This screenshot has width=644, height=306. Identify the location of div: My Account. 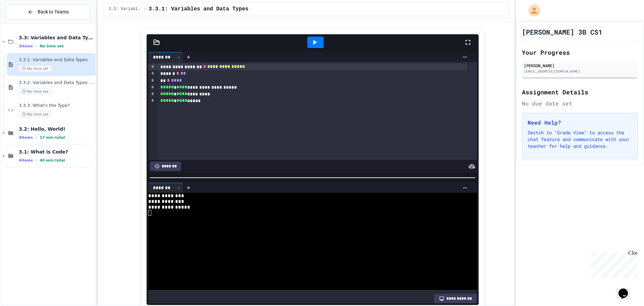
(532, 10).